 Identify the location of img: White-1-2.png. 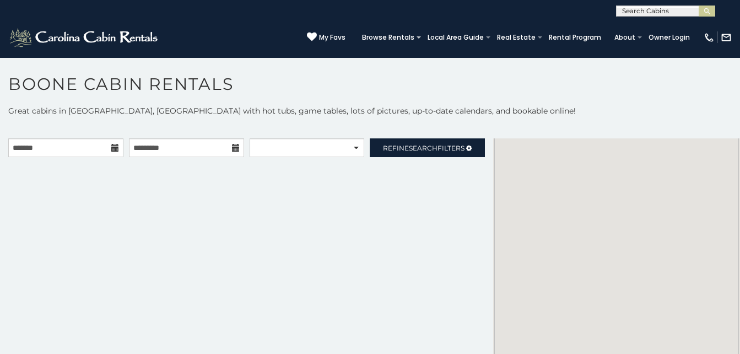
(84, 37).